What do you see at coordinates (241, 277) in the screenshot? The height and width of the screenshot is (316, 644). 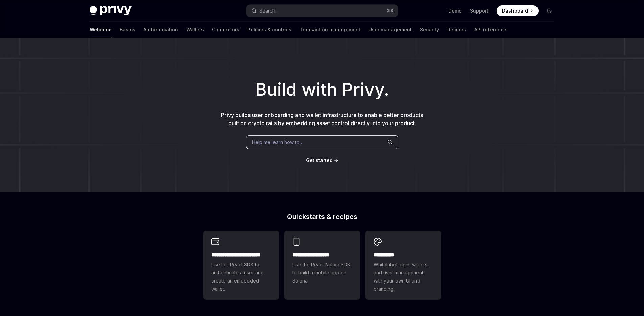 I see `span: Use the React SDK to authenticate a user and create an embedded wallet.` at bounding box center [241, 277].